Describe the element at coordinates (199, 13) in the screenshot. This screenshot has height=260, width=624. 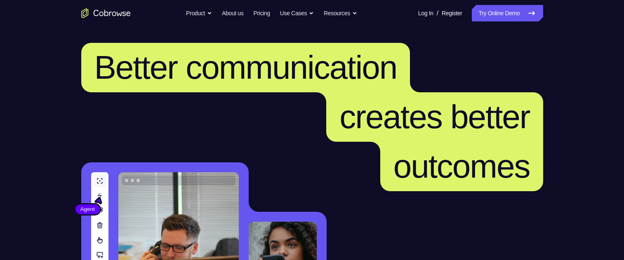
I see `button: Product` at that location.